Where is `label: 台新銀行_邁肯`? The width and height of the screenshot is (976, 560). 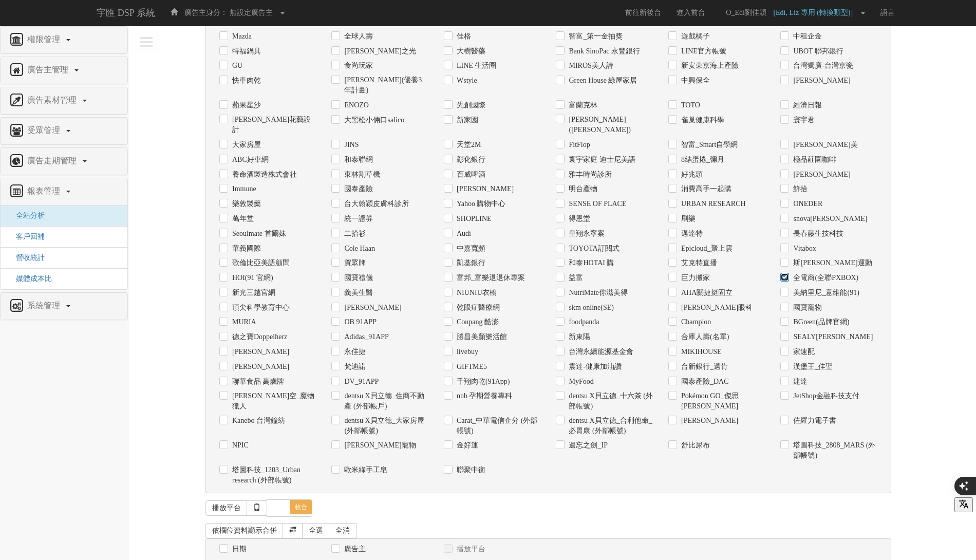
label: 台新銀行_邁肯 is located at coordinates (703, 367).